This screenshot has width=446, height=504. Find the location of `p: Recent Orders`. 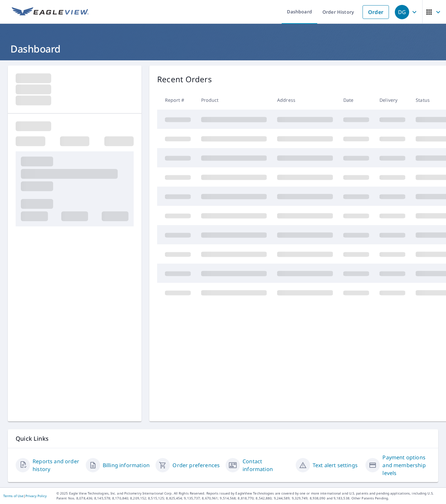

p: Recent Orders is located at coordinates (184, 79).